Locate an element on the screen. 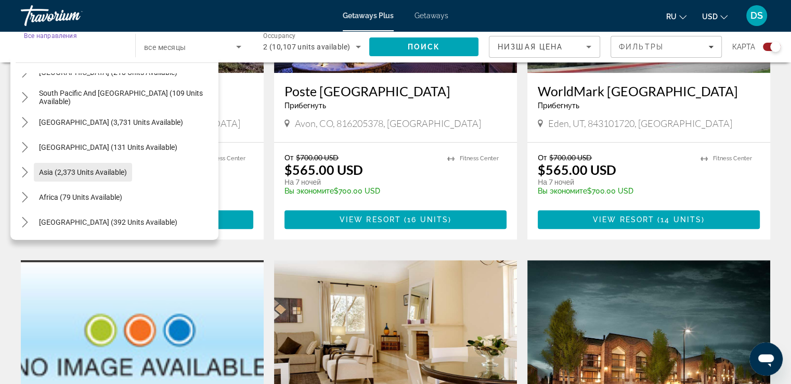 The height and width of the screenshot is (384, 791). button: Toggle South America (3,731 units available) submenu is located at coordinates (24, 122).